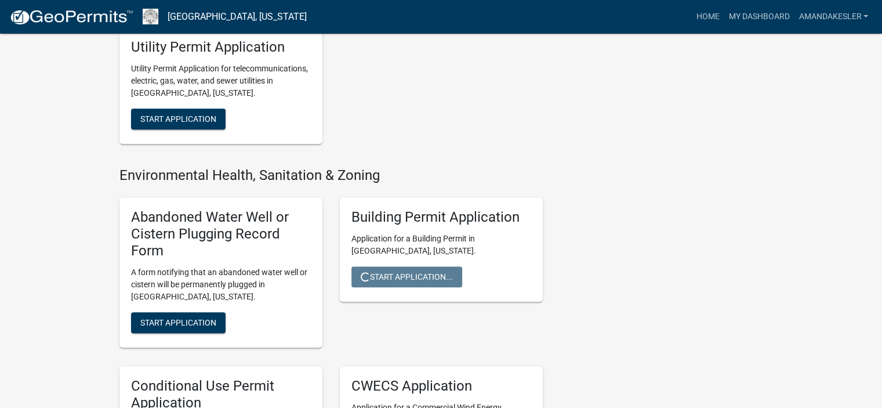  What do you see at coordinates (708, 17) in the screenshot?
I see `a: Home` at bounding box center [708, 17].